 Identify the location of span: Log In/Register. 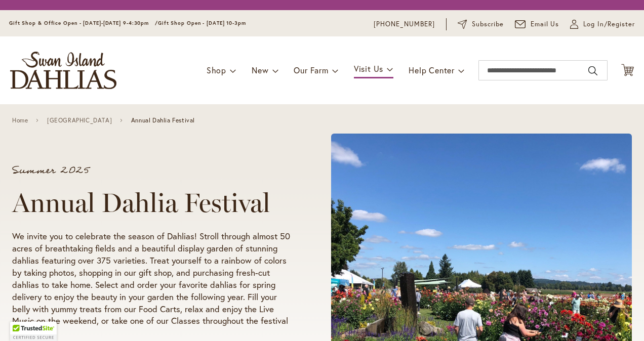
(609, 24).